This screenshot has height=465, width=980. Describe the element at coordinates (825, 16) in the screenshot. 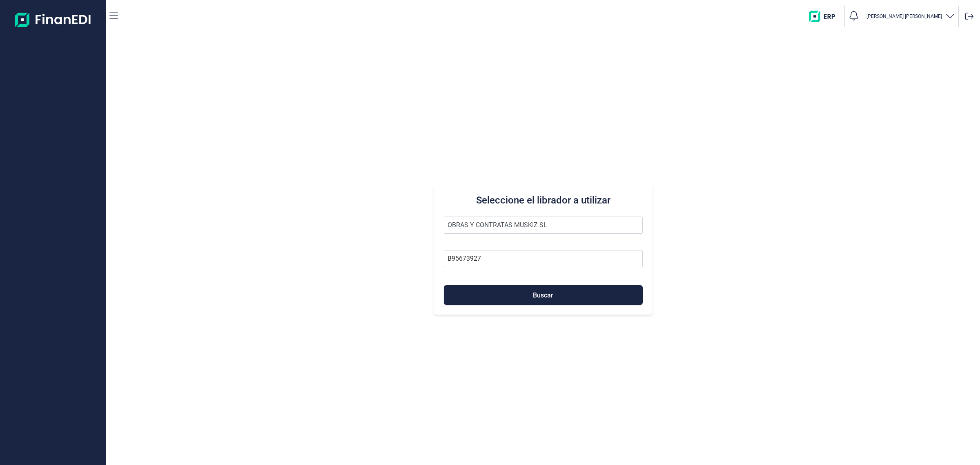

I see `img: erp` at that location.